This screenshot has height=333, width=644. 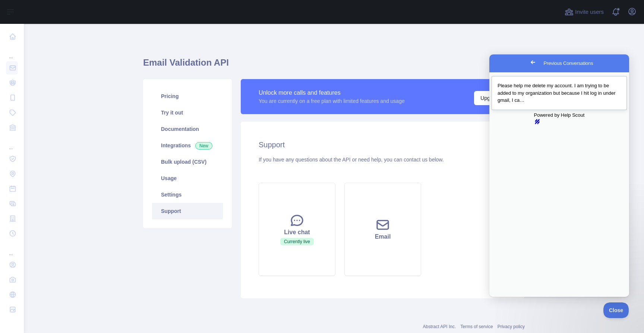 I want to click on span: Invite users, so click(x=589, y=12).